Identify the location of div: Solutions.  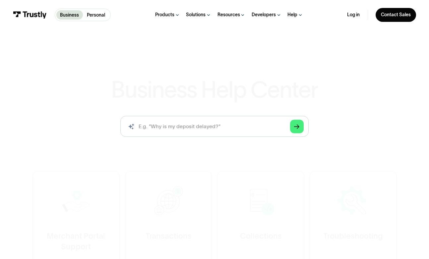
(196, 15).